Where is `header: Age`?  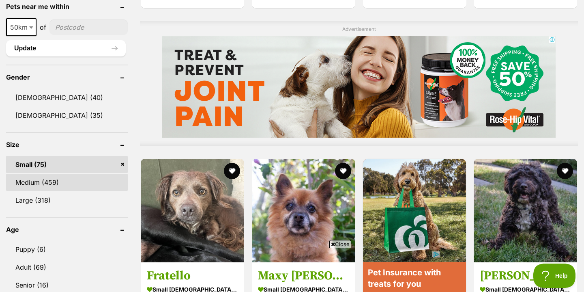
header: Age is located at coordinates (67, 229).